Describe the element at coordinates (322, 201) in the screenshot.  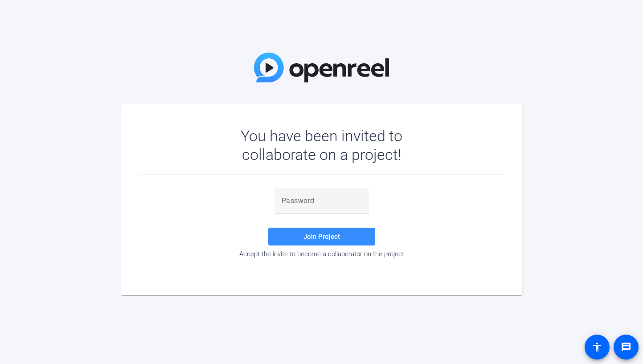
I see `input: Password` at that location.